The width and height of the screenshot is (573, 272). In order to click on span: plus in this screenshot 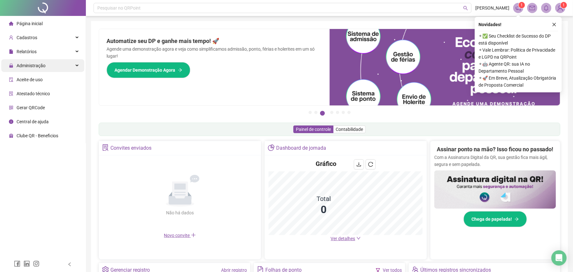, I will do `click(193, 235)`.